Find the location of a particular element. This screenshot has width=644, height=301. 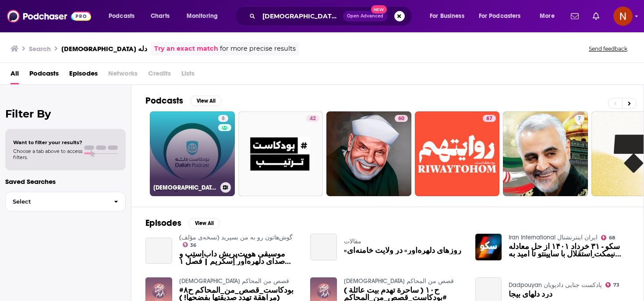

span: Charts is located at coordinates (160, 16).